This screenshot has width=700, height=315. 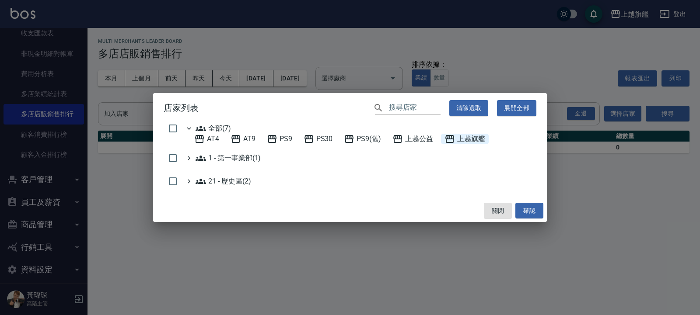 What do you see at coordinates (469, 108) in the screenshot?
I see `button: 清除選取` at bounding box center [469, 108].